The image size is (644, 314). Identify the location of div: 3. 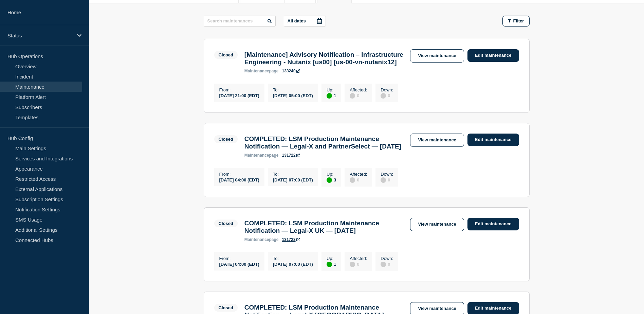
(331, 180).